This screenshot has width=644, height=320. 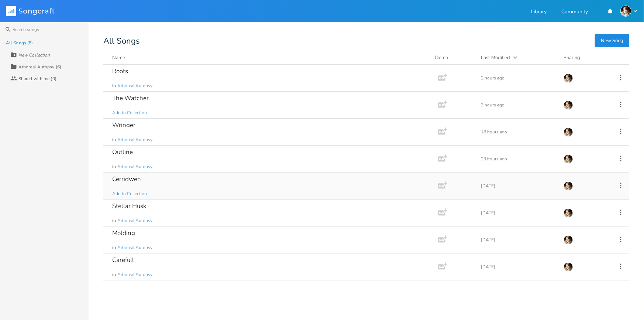 What do you see at coordinates (123, 152) in the screenshot?
I see `div: Outline` at bounding box center [123, 152].